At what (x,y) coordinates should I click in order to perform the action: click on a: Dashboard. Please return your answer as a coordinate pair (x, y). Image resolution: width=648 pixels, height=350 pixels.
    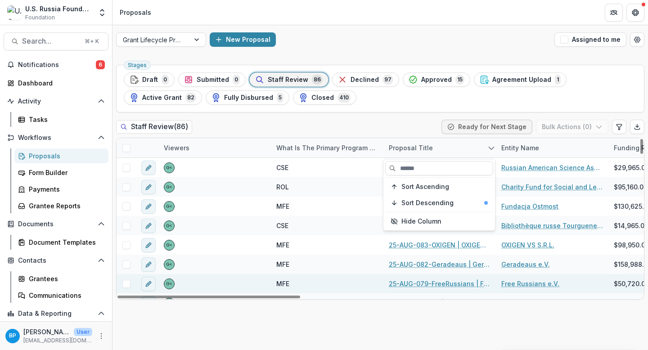
    Looking at the image, I should click on (56, 83).